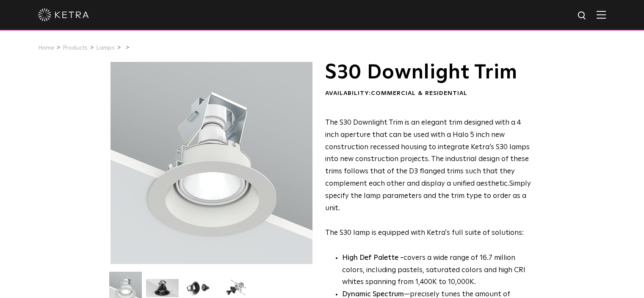 The height and width of the screenshot is (298, 644). Describe the element at coordinates (64, 15) in the screenshot. I see `img: ketra-logo-2019-white` at that location.